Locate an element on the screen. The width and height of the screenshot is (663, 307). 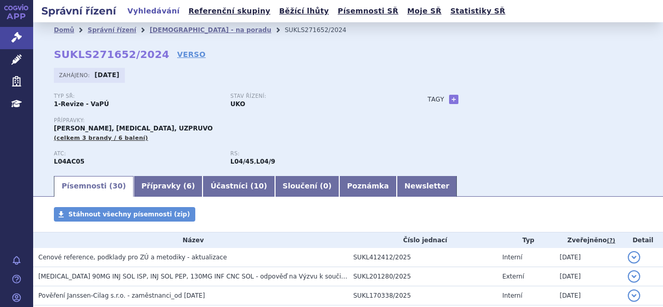
strong: UKO is located at coordinates (238, 104).